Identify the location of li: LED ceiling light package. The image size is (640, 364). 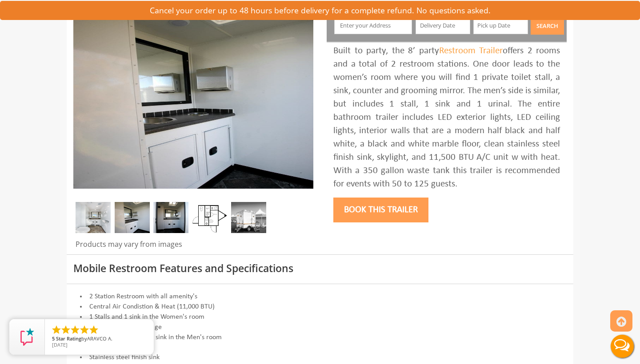
(320, 328).